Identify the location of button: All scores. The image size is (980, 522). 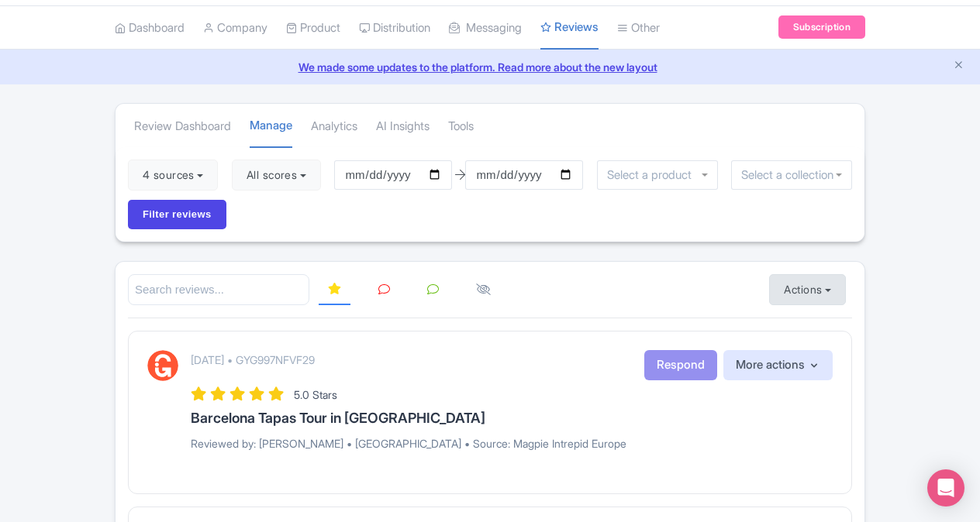
(276, 175).